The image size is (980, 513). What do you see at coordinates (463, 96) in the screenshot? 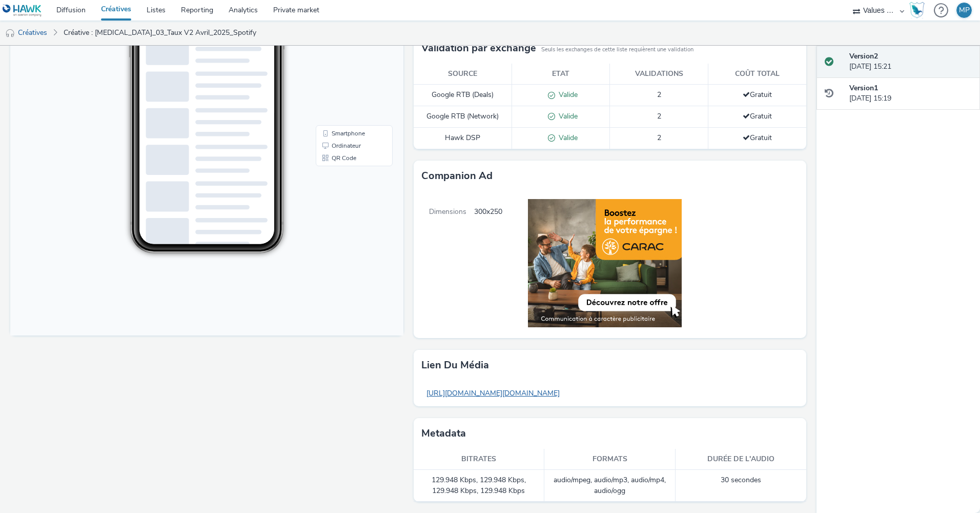
I see `td: Google RTB (Deals)` at bounding box center [463, 96].